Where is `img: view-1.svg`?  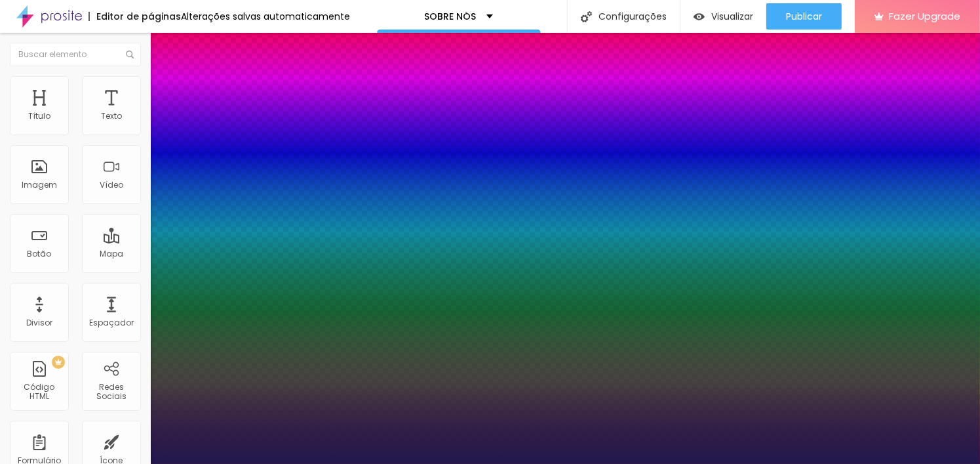
img: view-1.svg is located at coordinates (699, 16).